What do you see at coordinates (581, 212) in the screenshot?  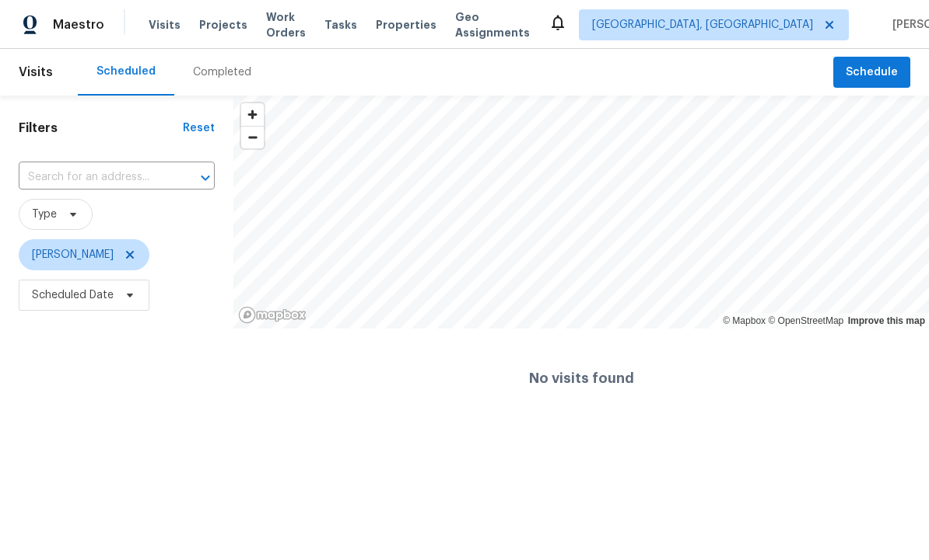 I see `canvas: Map` at bounding box center [581, 212].